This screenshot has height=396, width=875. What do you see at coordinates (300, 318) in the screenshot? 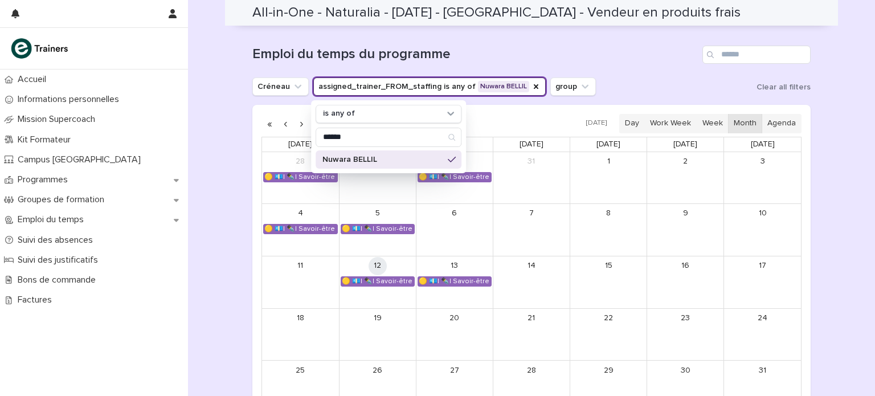
I see `a: August 18, 2025` at bounding box center [300, 318].